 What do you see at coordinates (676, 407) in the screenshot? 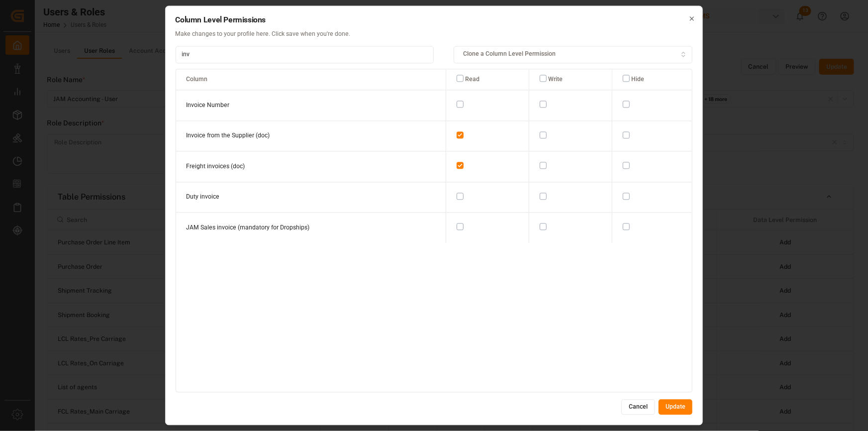
I see `button: Update` at bounding box center [676, 407].